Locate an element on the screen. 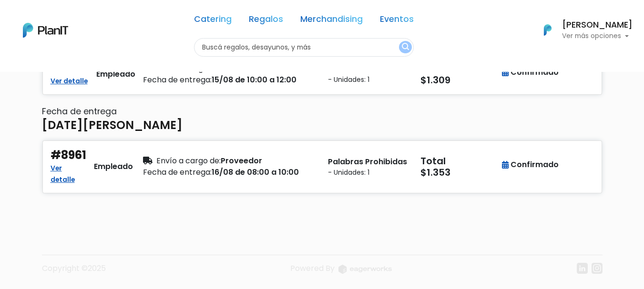  div: ¿Necesitás ayuda? is located at coordinates (93, 18).